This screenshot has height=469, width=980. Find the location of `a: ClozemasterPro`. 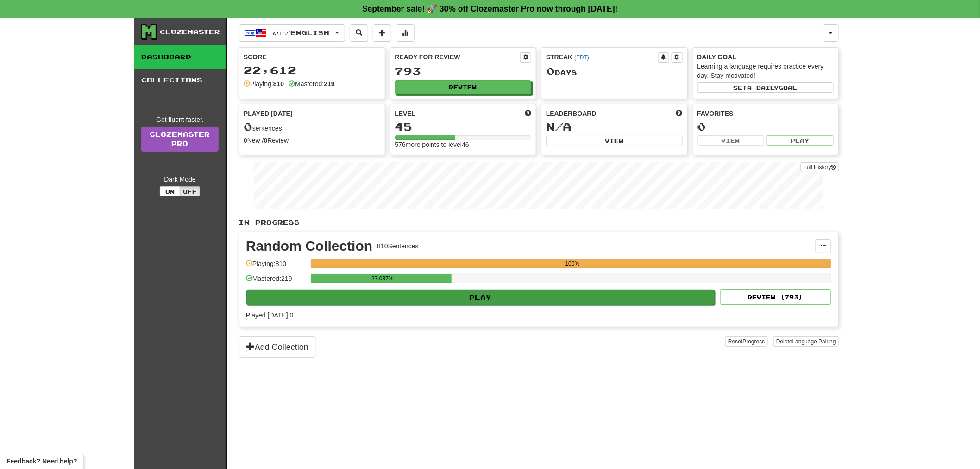

a: ClozemasterPro is located at coordinates (180, 139).